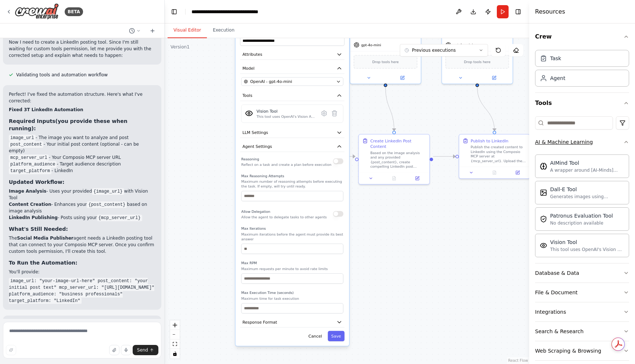  What do you see at coordinates (82, 217) in the screenshot?
I see `li: - Posts using your` at bounding box center [82, 217].